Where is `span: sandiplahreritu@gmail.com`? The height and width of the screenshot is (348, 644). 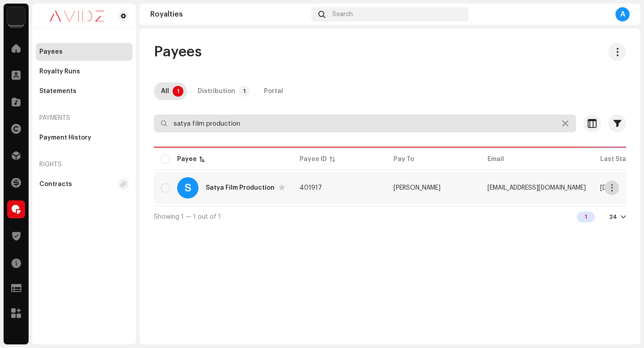 span: sandiplahreritu@gmail.com is located at coordinates (537, 188).